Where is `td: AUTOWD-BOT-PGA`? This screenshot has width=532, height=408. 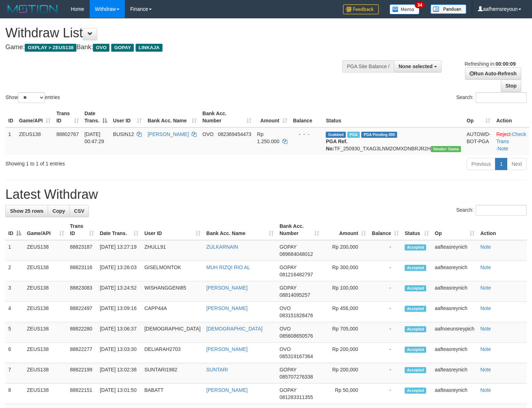
td: AUTOWD-BOT-PGA is located at coordinates (478, 141).